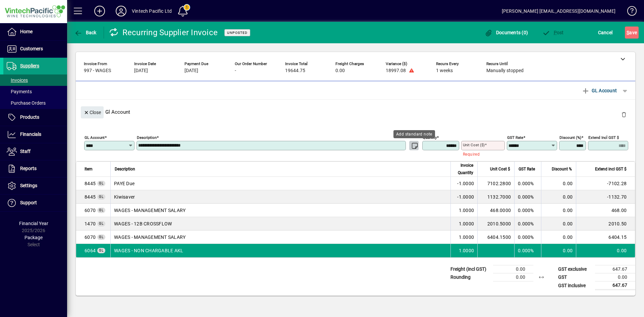 The height and width of the screenshot is (317, 644). I want to click on a: Settings, so click(35, 186).